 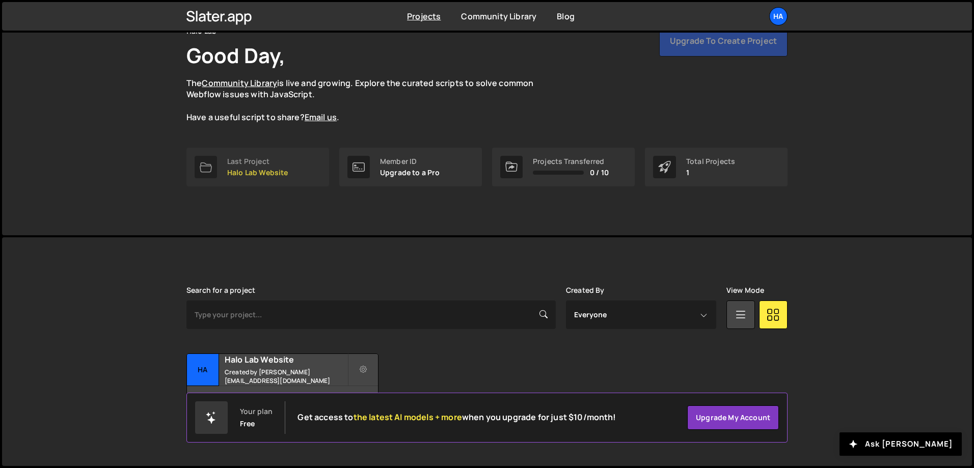 What do you see at coordinates (370, 100) in the screenshot?
I see `p: The is live and growing. Explore the curated scripts to solve common Webflow issues with JavaScri...` at bounding box center [370, 100].